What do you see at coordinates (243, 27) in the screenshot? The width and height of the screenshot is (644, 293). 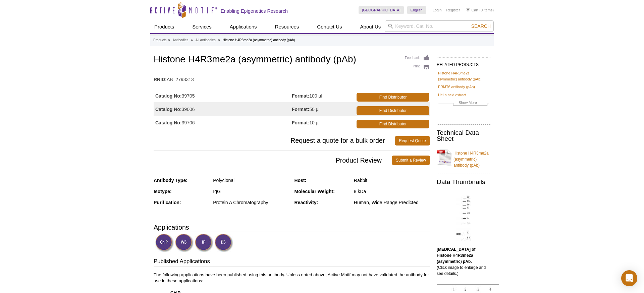 I see `a: Applications` at bounding box center [243, 27].